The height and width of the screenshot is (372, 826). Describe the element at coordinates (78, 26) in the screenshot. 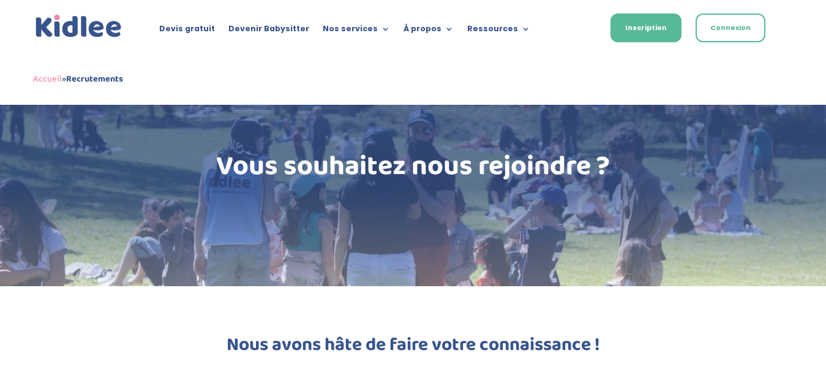

I see `img: logo_kidlee_bleu` at that location.